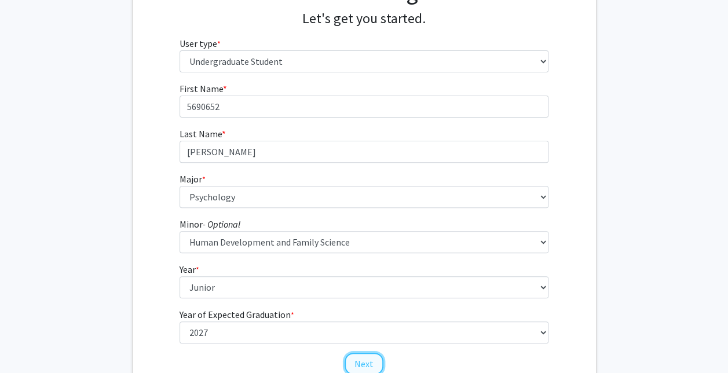 The width and height of the screenshot is (728, 373). What do you see at coordinates (210, 224) in the screenshot?
I see `label: Minor` at bounding box center [210, 224].